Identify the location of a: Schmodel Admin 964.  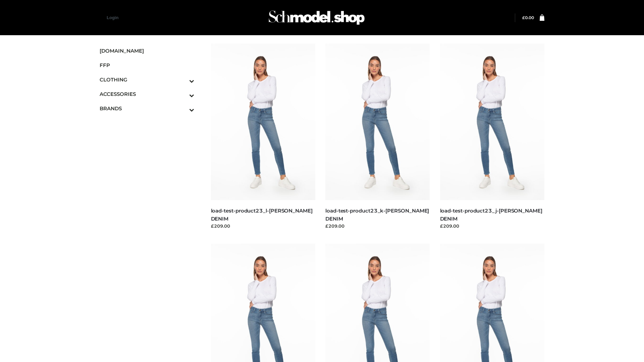
(317, 18).